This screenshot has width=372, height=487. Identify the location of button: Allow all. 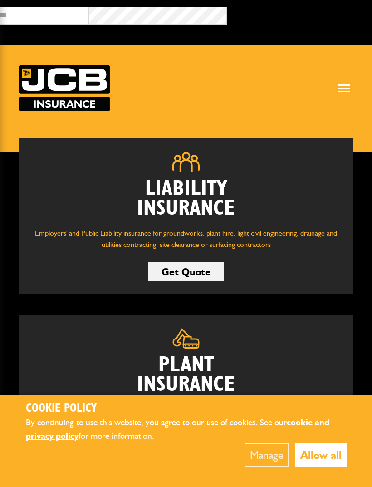
(321, 454).